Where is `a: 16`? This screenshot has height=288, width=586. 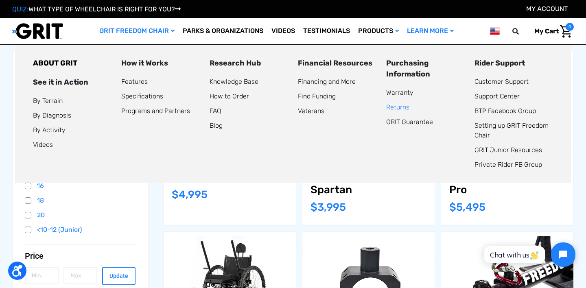 a: 16 is located at coordinates (80, 186).